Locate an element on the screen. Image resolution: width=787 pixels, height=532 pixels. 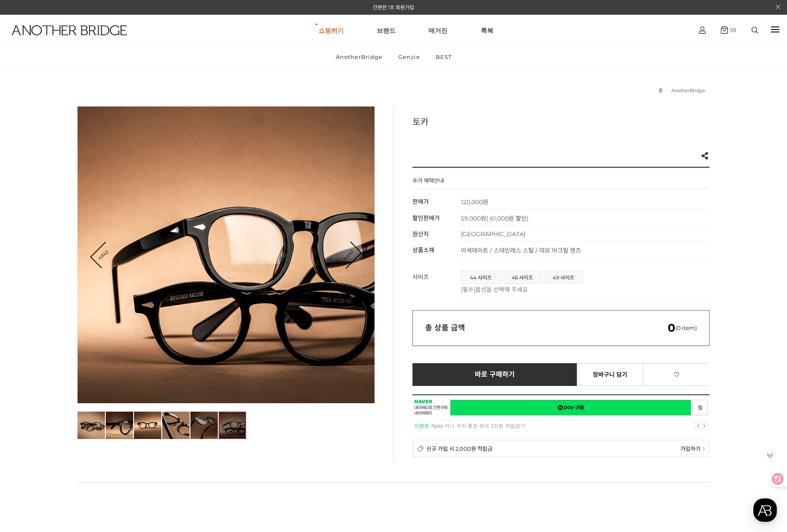
span: 아세테이트 / 스테인레스 스틸 / 데모 아크릴 렌즈 is located at coordinates (520, 250).